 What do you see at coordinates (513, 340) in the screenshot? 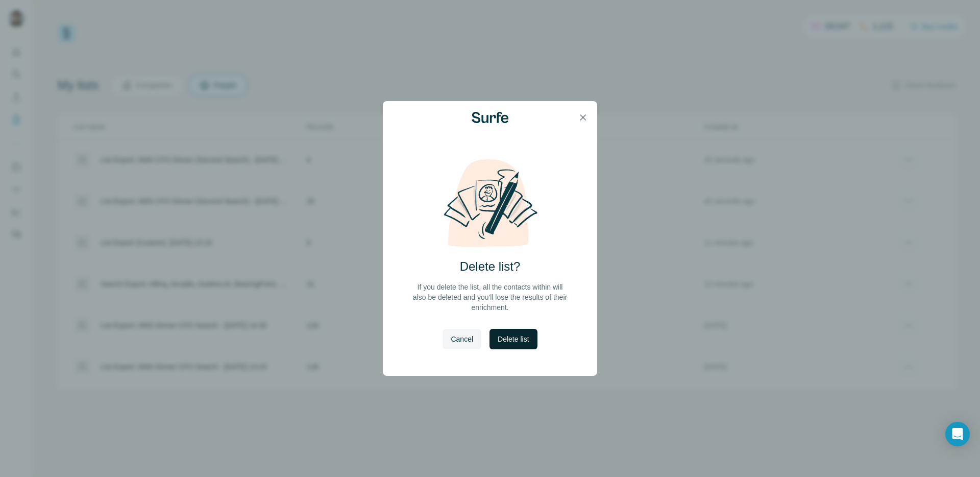
I see `button: Delete list` at bounding box center [513, 340].